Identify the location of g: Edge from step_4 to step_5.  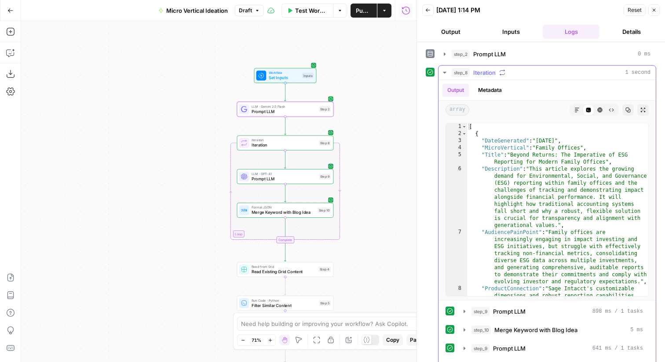
(285, 286).